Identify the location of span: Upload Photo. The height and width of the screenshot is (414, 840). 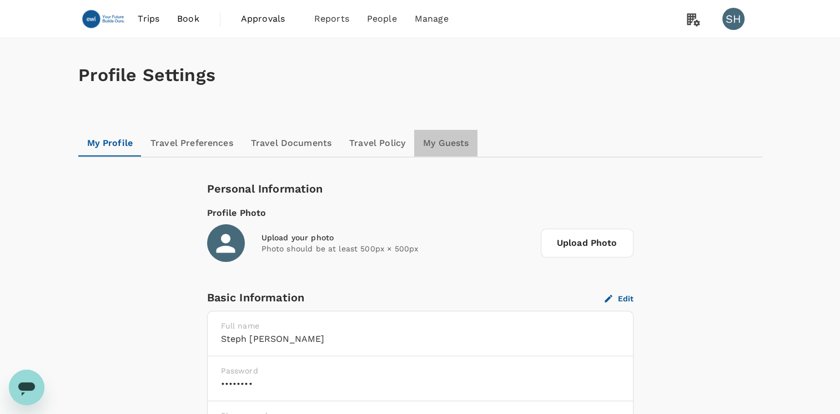
(587, 243).